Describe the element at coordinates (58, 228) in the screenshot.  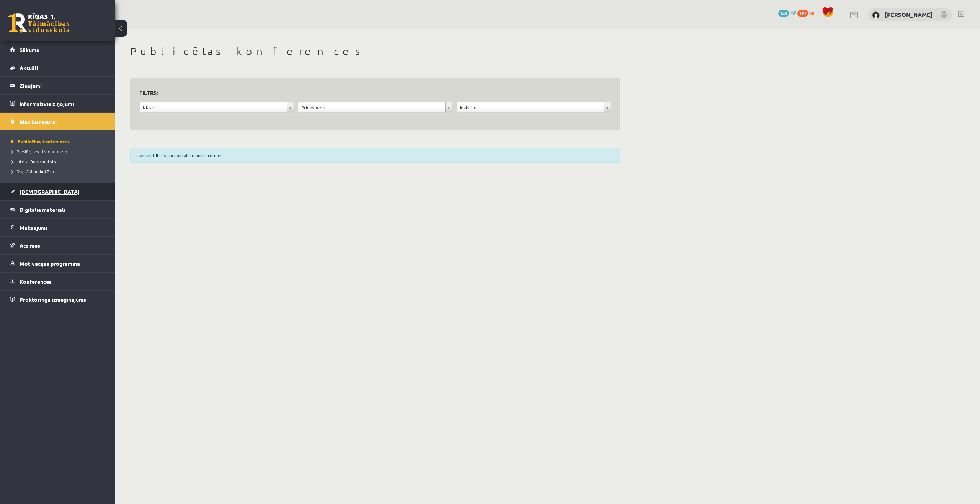
I see `a: Maksājumi` at that location.